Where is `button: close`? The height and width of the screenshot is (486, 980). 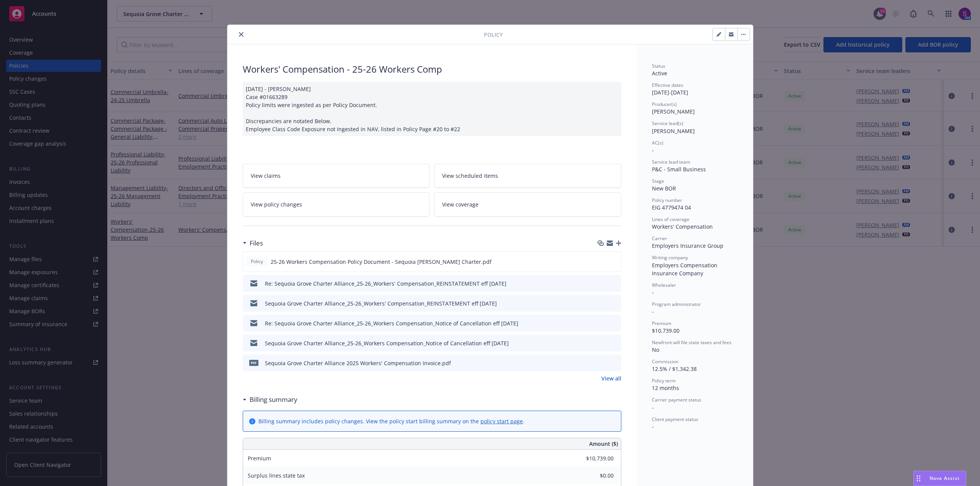 button: close is located at coordinates (241, 35).